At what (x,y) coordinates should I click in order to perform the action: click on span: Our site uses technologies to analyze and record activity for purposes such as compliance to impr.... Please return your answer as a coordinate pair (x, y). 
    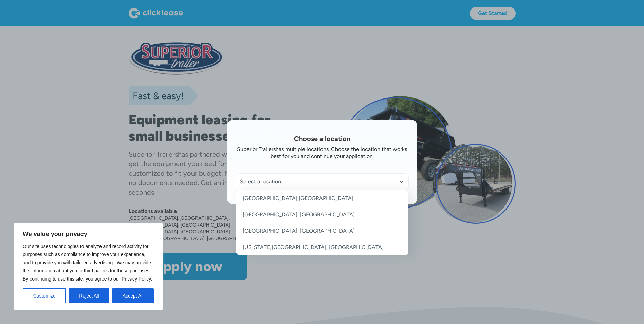
    Looking at the image, I should click on (87, 263).